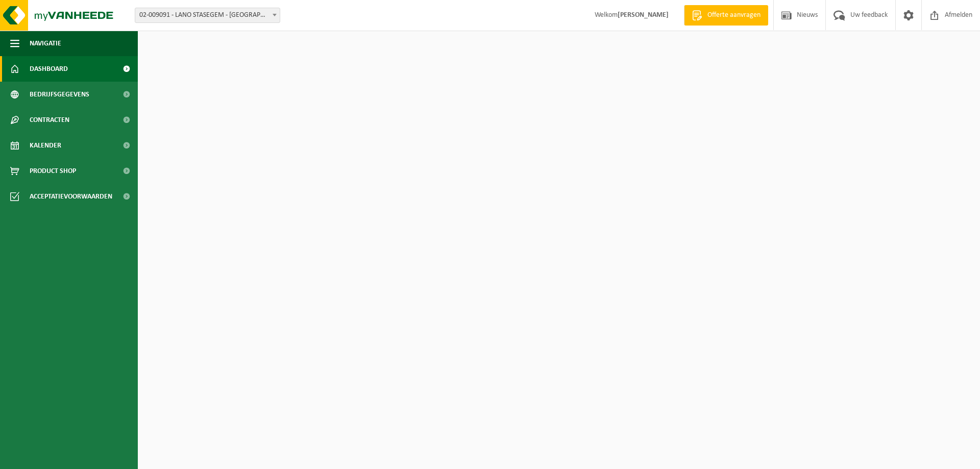  What do you see at coordinates (45, 43) in the screenshot?
I see `span: Navigatie` at bounding box center [45, 43].